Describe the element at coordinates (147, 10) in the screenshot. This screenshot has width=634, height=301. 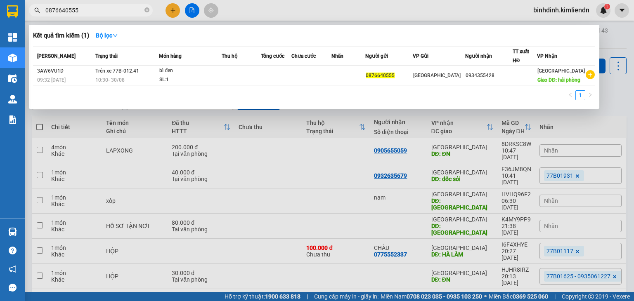
I see `span: close-circle` at that location.